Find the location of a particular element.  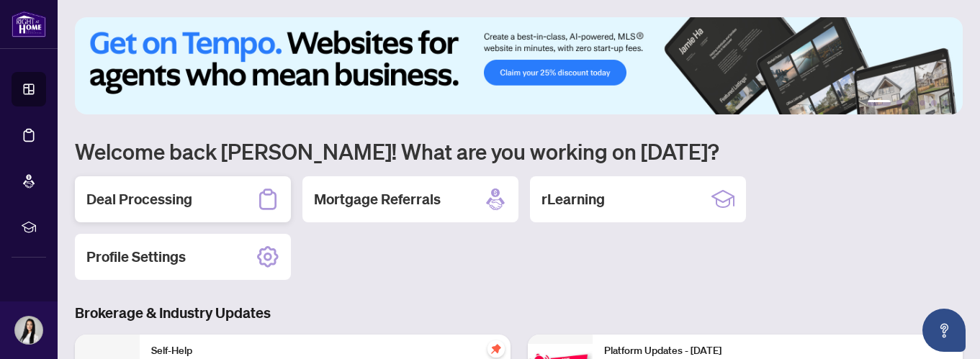

span: pushpin is located at coordinates (496, 349).